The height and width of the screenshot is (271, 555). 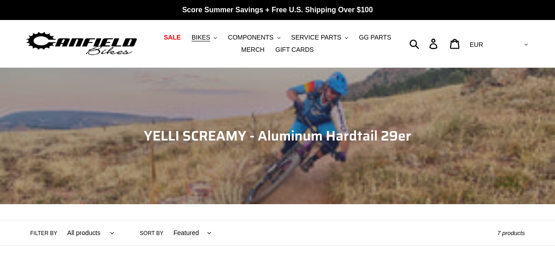 What do you see at coordinates (152, 233) in the screenshot?
I see `label: Sort by` at bounding box center [152, 233].